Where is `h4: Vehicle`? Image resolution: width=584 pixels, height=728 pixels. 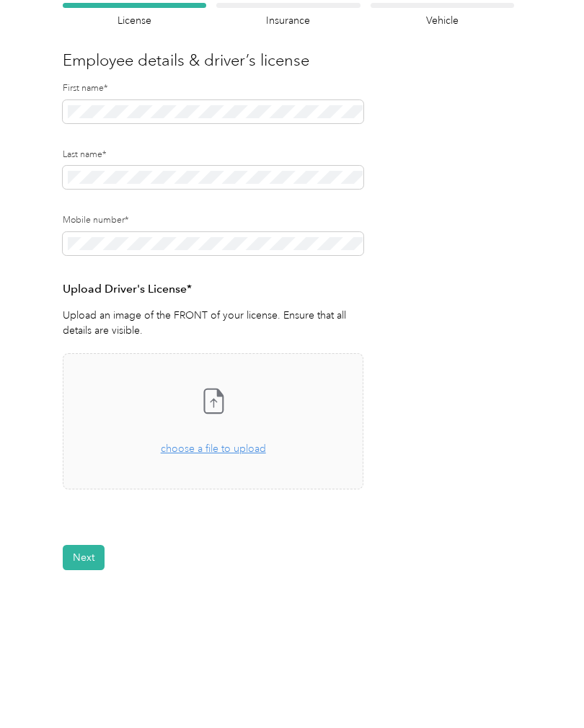
h4: Vehicle is located at coordinates (442, 20).